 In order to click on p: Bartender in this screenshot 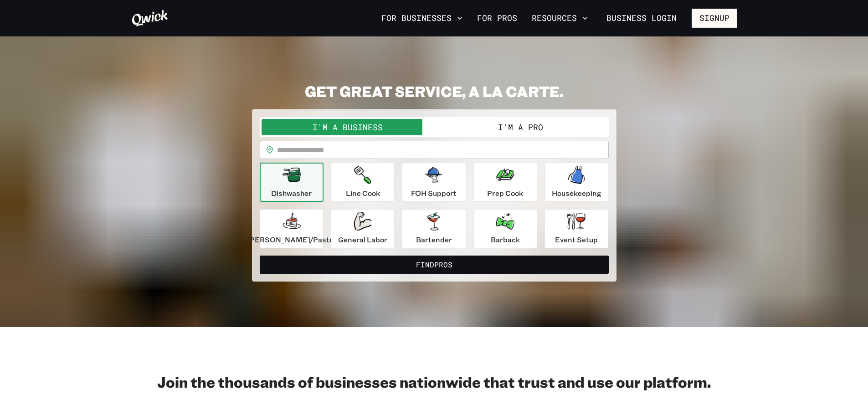, I will do `click(434, 239)`.